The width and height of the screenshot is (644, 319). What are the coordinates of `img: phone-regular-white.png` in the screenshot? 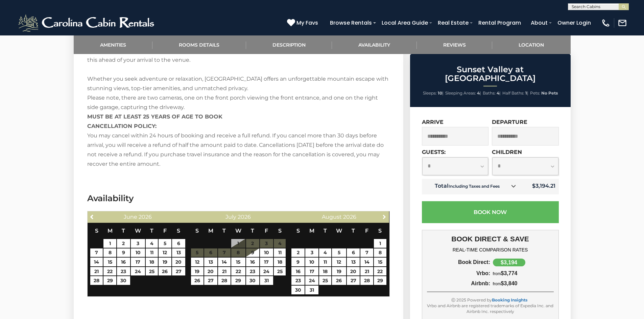 It's located at (606, 23).